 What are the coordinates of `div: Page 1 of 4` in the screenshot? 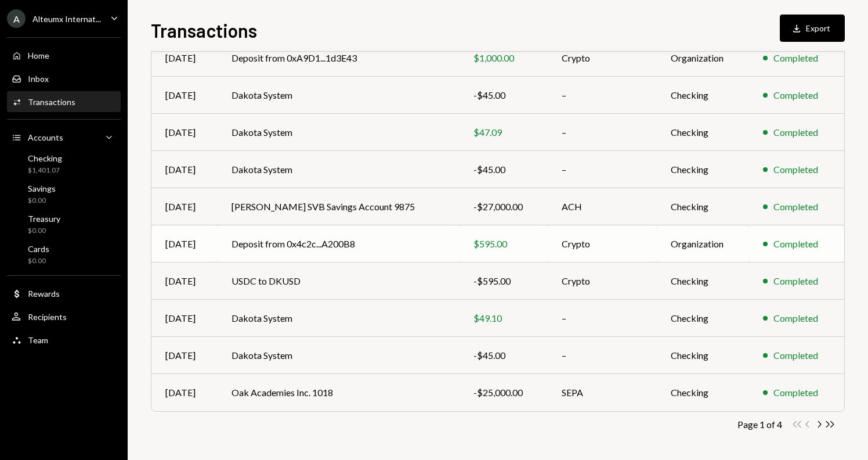 It's located at (760, 423).